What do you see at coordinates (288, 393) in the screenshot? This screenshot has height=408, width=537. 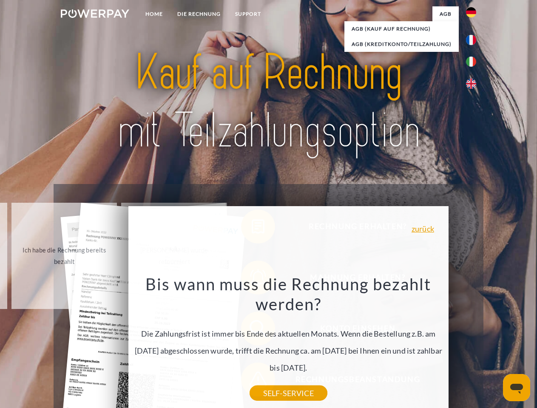 I see `a: SELF-SERVICE` at bounding box center [288, 393].